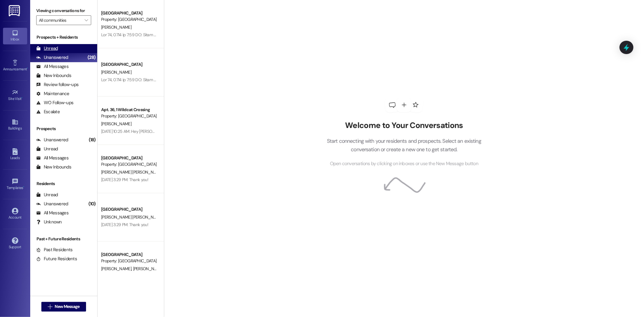  What do you see at coordinates (53, 93) in the screenshot?
I see `div: Maintenance` at bounding box center [53, 93].